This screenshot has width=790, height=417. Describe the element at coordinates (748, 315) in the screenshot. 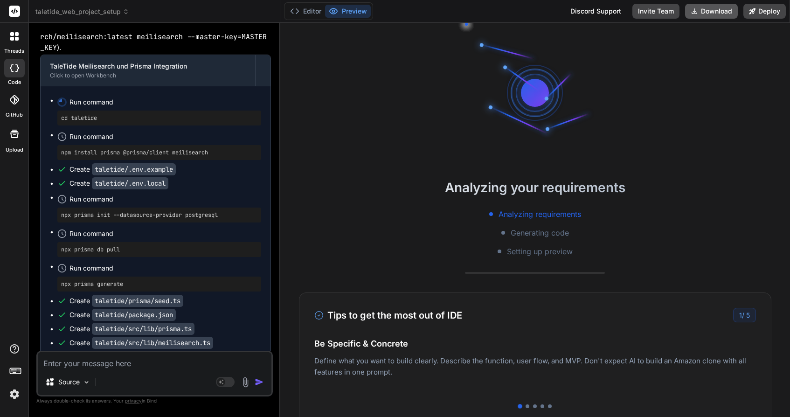

I see `span: 5` at that location.